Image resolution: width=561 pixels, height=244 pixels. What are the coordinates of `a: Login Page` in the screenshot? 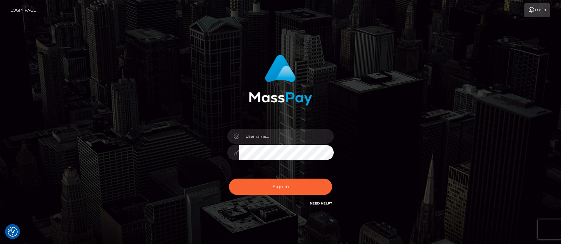 It's located at (23, 10).